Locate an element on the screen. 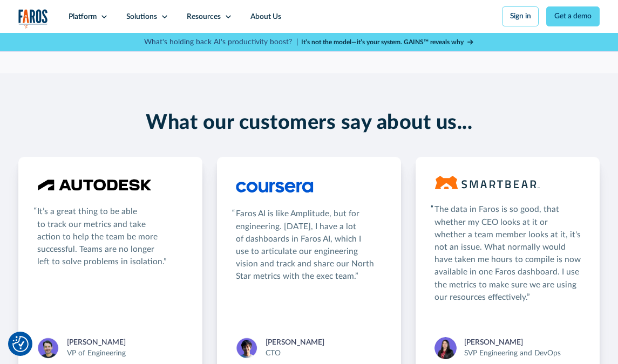  a: It’s not the model—it’s your system. GAINS™ reveals why is located at coordinates (387, 42).